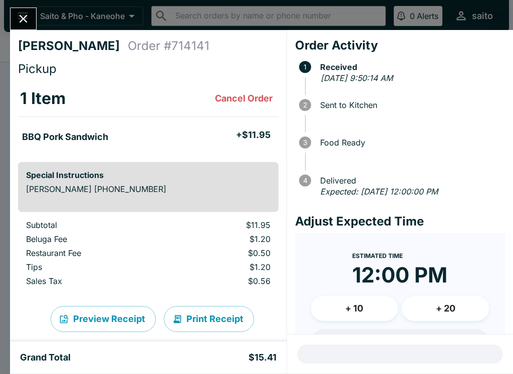  What do you see at coordinates (399, 275) in the screenshot?
I see `time: 12:00 PM` at bounding box center [399, 275].